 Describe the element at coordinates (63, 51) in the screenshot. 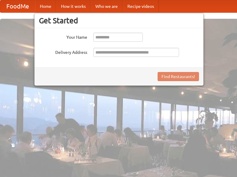

I see `label: Delivery Address` at that location.